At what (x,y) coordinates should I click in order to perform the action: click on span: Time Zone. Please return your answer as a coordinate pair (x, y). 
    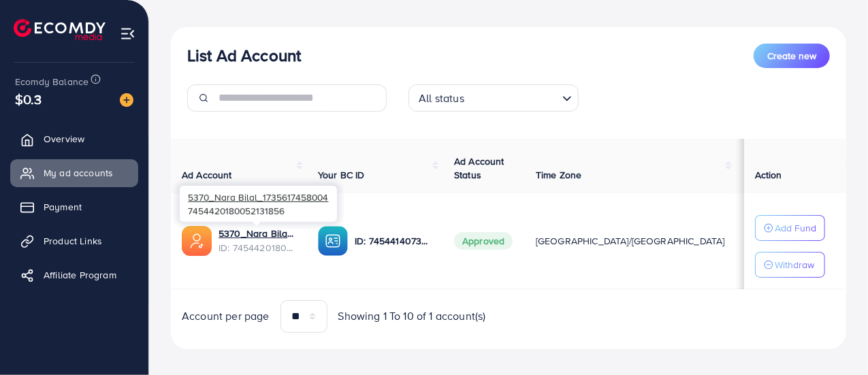
    Looking at the image, I should click on (558, 175).